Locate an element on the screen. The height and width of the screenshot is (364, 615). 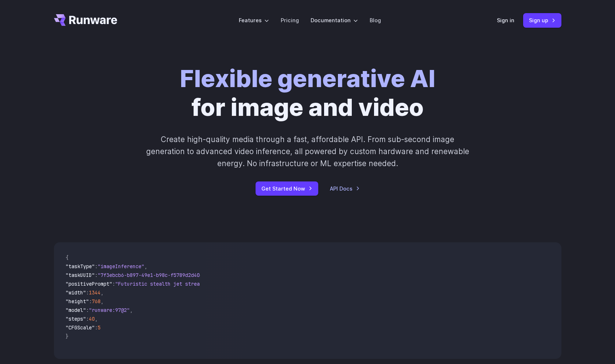
span: 1344 is located at coordinates (95, 293).